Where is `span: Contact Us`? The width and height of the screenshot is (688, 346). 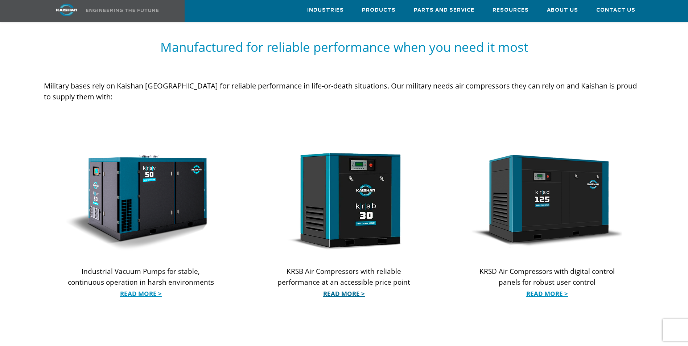
span: Contact Us is located at coordinates (616, 10).